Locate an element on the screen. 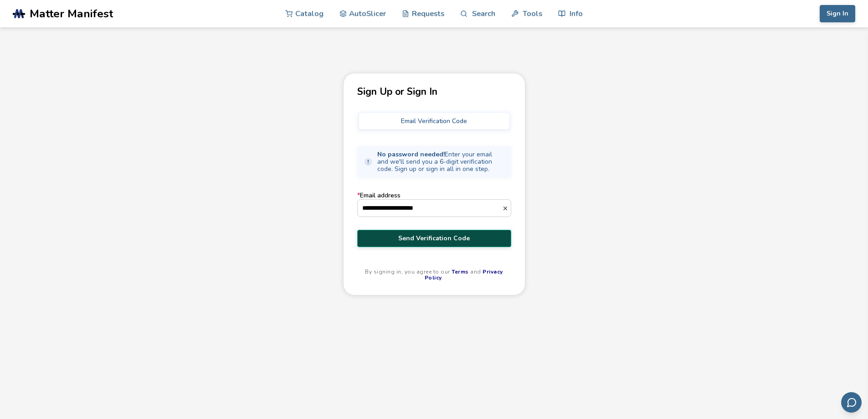  button: Send Verification Code is located at coordinates (434, 239).